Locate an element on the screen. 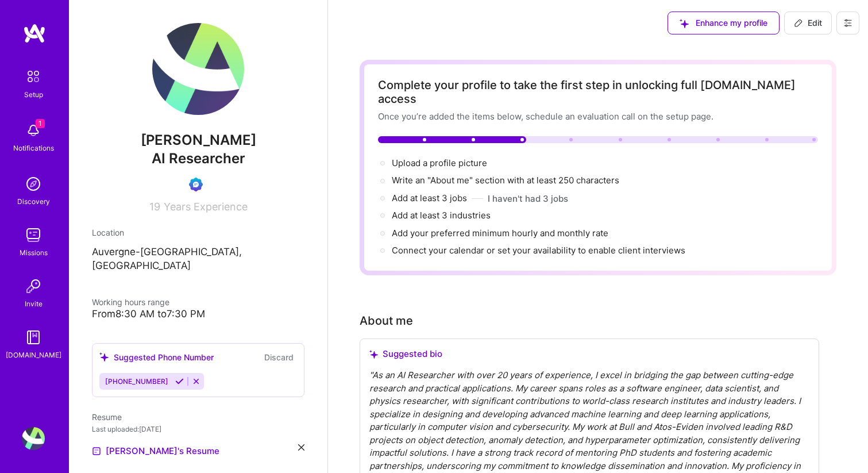 The height and width of the screenshot is (473, 868). img: Invite is located at coordinates (33, 286).